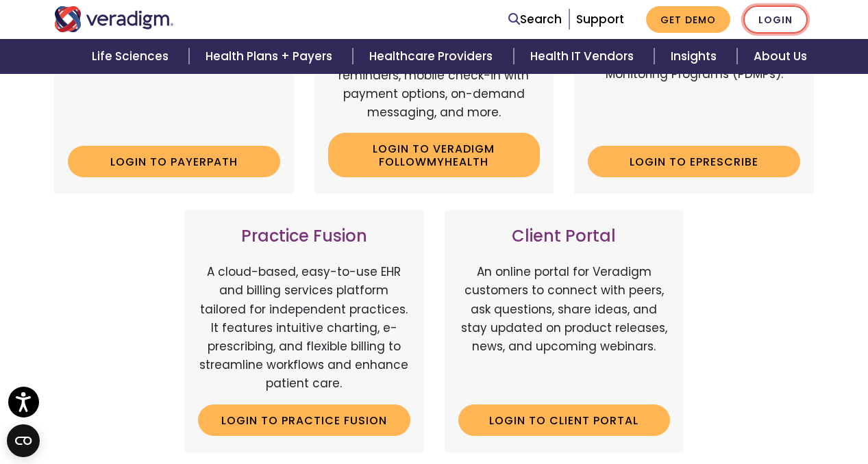 The height and width of the screenshot is (464, 868). I want to click on a: Login to ePrescribe, so click(694, 162).